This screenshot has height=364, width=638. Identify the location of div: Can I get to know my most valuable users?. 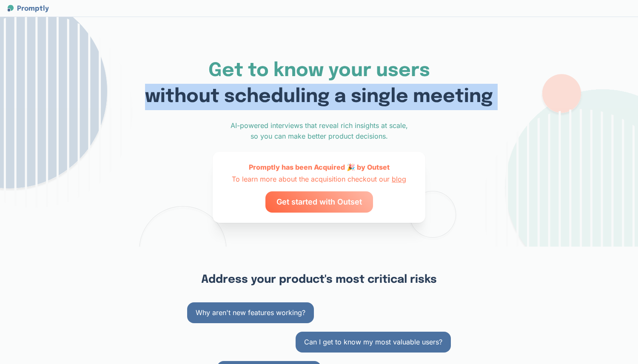
(373, 342).